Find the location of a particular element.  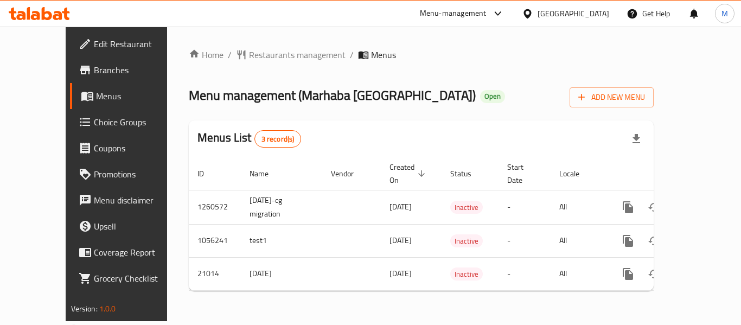

span: 1.0.0 is located at coordinates (107, 309).